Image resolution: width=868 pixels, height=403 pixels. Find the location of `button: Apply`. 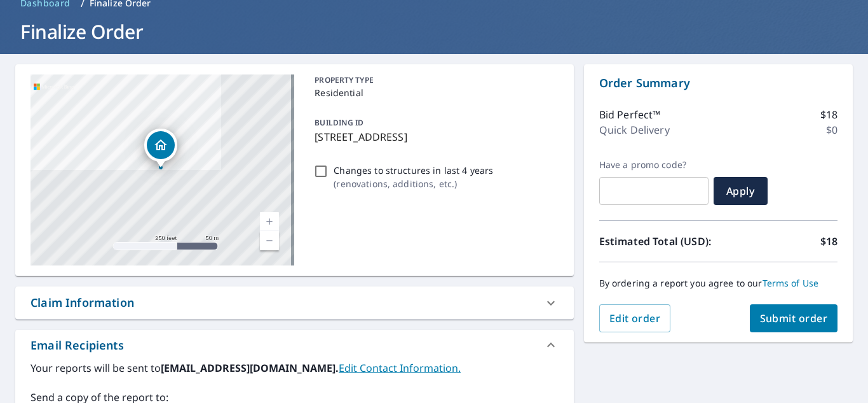

button: Apply is located at coordinates (741, 191).